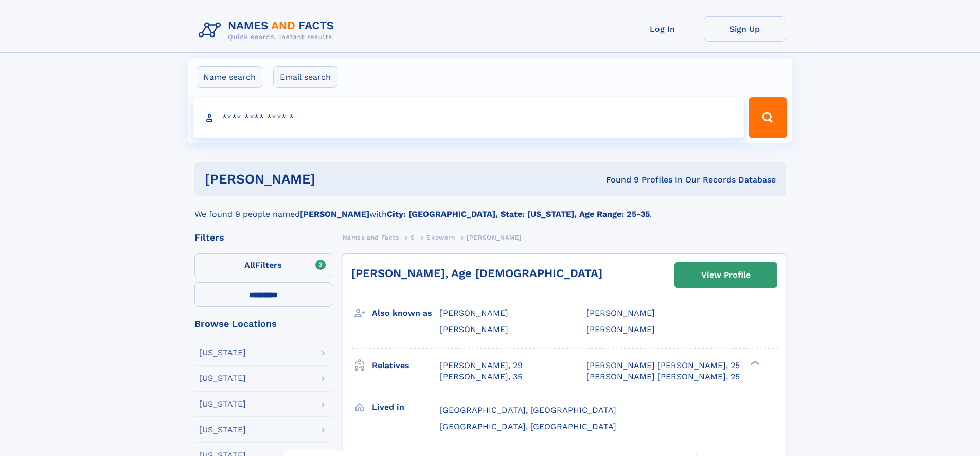  I want to click on span: S, so click(413, 238).